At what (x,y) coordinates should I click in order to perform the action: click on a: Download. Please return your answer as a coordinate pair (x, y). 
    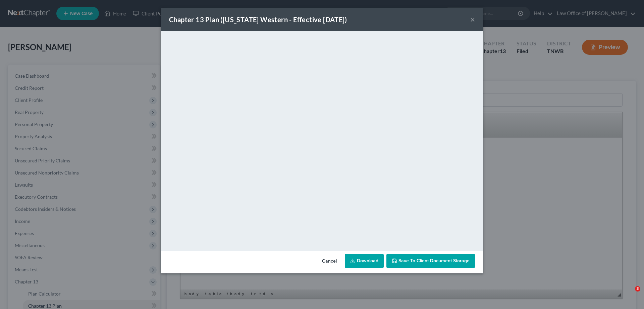
    Looking at the image, I should click on (364, 261).